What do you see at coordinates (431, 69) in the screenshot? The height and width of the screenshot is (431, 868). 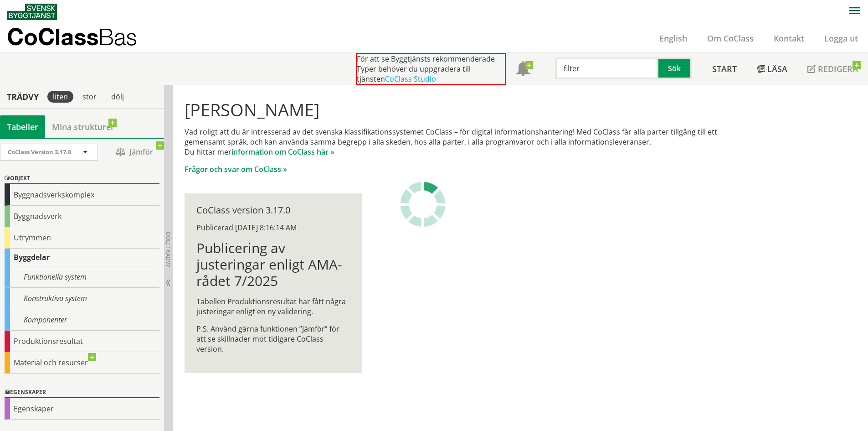 I see `div: För att se Byggtjänsts rekommenderade Typer behöver du uppgradera till tjänsten` at bounding box center [431, 69].